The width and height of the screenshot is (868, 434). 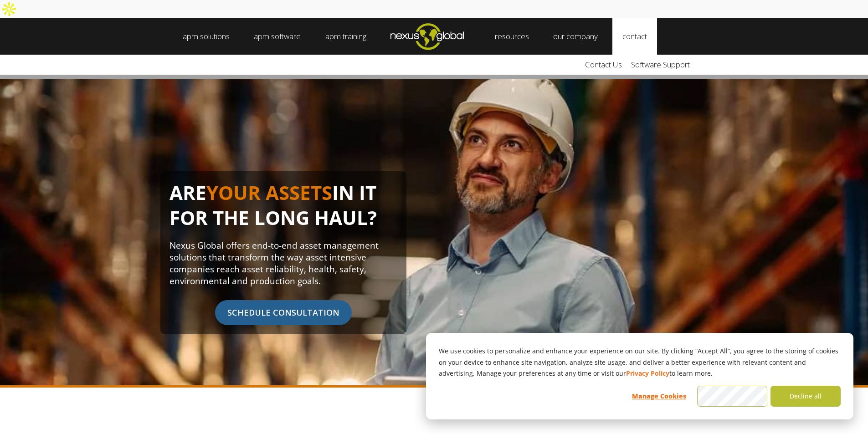 What do you see at coordinates (283, 312) in the screenshot?
I see `span: SCHEDULE CONSULTATION` at bounding box center [283, 312].